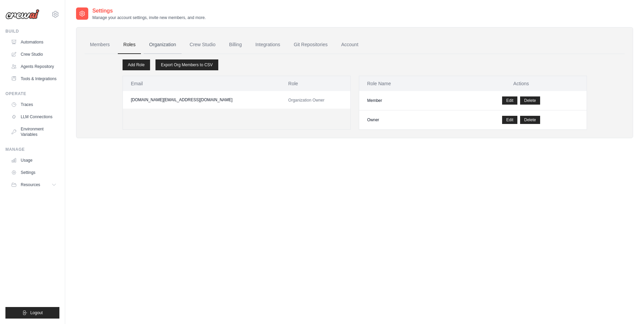 Image resolution: width=644 pixels, height=324 pixels. I want to click on a: Git Repositories, so click(311, 45).